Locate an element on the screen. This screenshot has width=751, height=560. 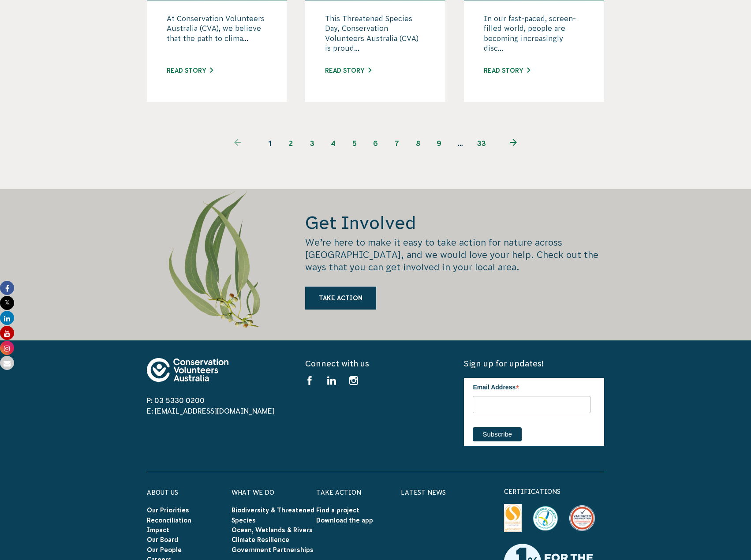
a: Reconciliation is located at coordinates (169, 520).